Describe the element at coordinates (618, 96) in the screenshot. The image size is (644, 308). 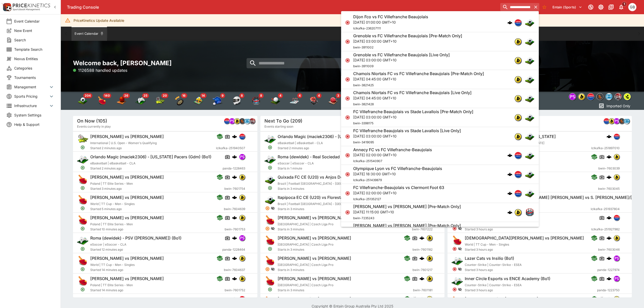
I see `div: pricekinetics` at that location.